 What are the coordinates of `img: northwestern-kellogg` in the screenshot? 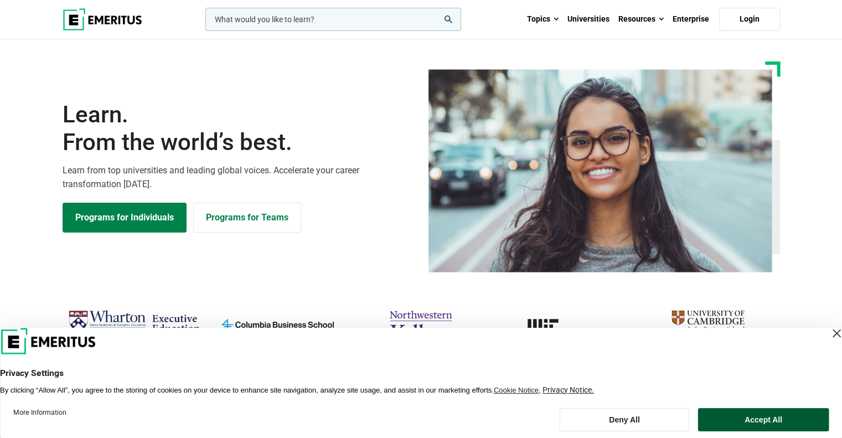 It's located at (421, 327).